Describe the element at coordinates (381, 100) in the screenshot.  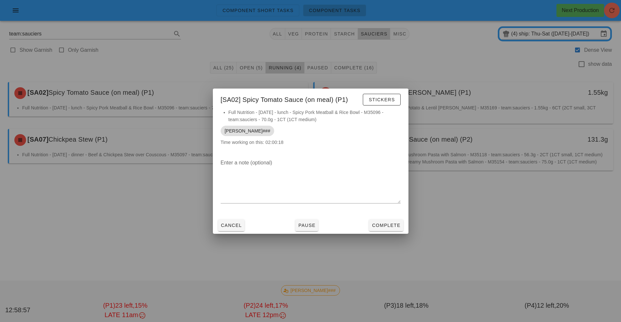
I see `span: Stickers` at that location.